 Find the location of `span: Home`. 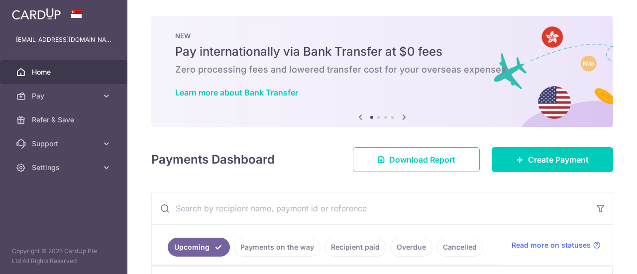

span: Home is located at coordinates (65, 72).